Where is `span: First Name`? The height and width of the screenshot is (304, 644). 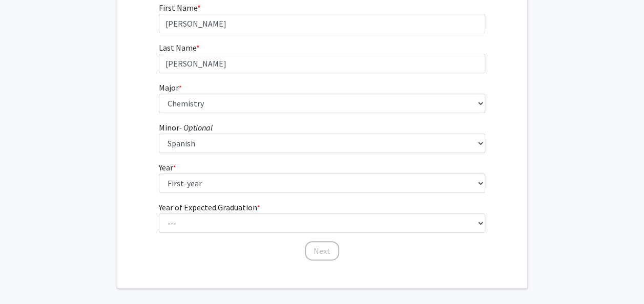
span: First Name is located at coordinates (178, 8).